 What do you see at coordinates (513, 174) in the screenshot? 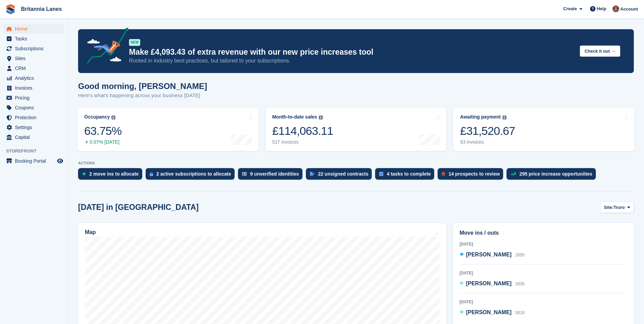
I see `img: price_increase_opportunities-93ffe204e8149a01c8c9dc8f82e8f89637d9d84a8eef4429ea346261dce0b2c0.svg` at bounding box center [513, 174].